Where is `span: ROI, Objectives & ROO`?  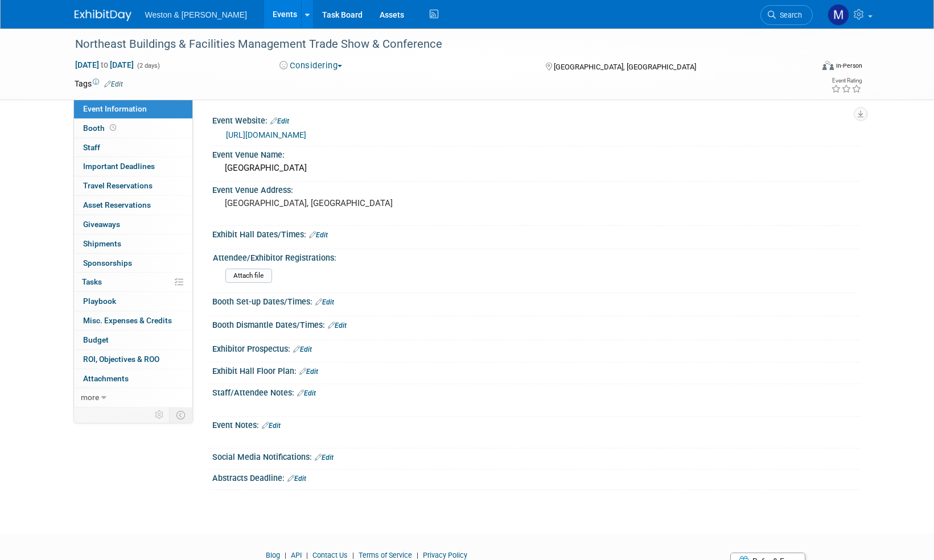 span: ROI, Objectives & ROO is located at coordinates (121, 358).